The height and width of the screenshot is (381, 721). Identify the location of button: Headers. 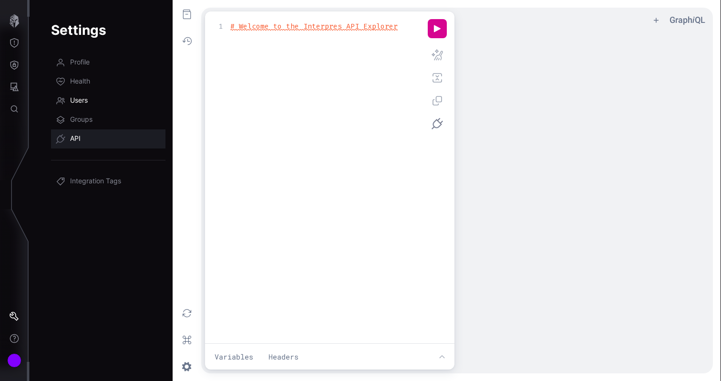
(283, 356).